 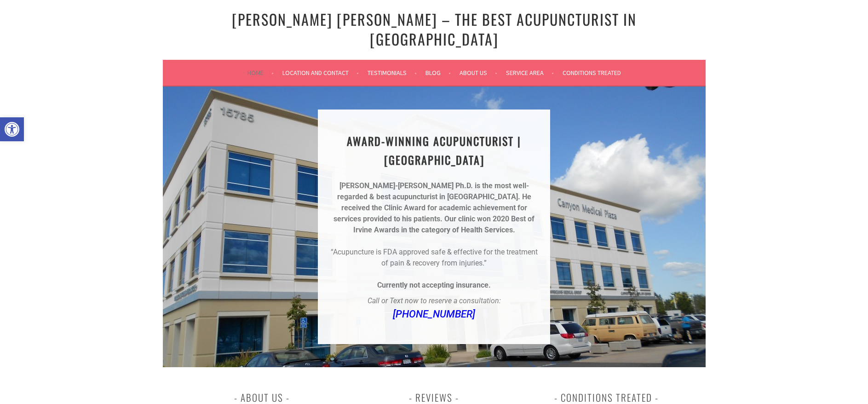 I want to click on a: Home, so click(x=261, y=73).